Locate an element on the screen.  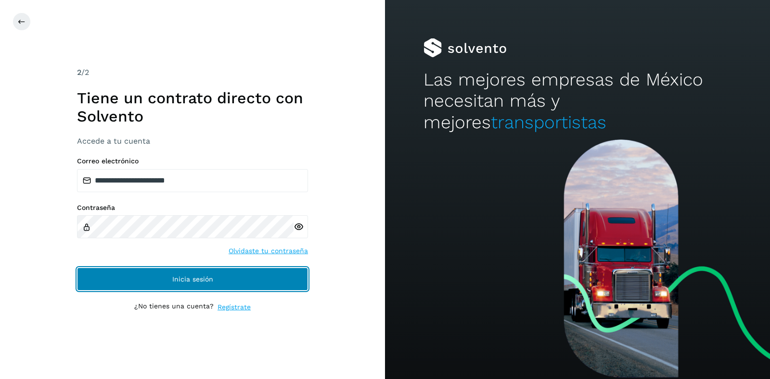
h3: Accede a tu cuenta is located at coordinates (192, 141).